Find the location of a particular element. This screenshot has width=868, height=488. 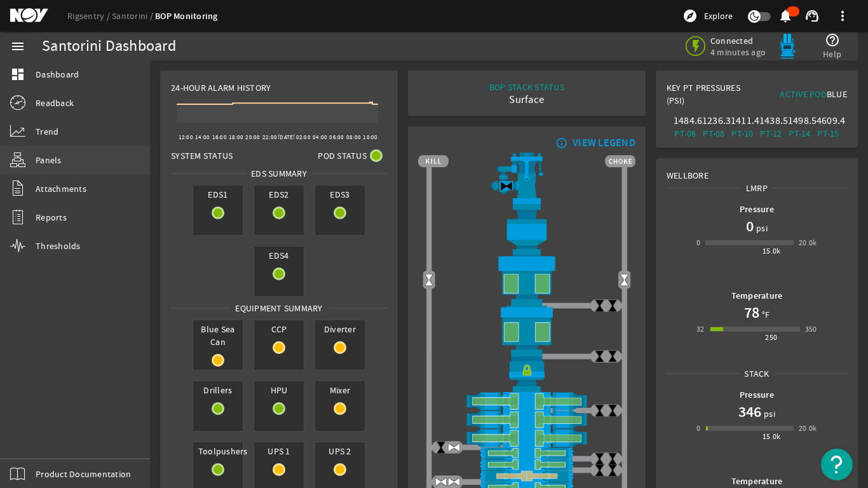

text: 10:00 is located at coordinates (370, 137).